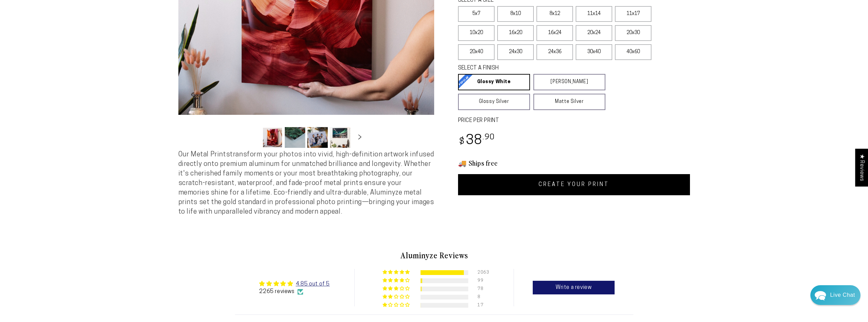  What do you see at coordinates (633, 33) in the screenshot?
I see `label: 20x30` at bounding box center [633, 33].